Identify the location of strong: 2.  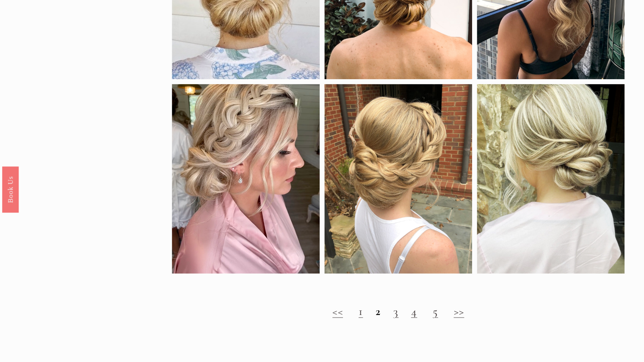
(378, 311).